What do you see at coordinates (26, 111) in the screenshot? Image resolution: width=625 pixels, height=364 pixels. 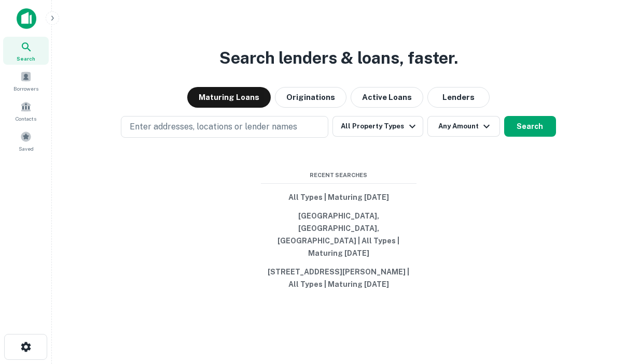 I see `div: Contacts` at bounding box center [26, 111].